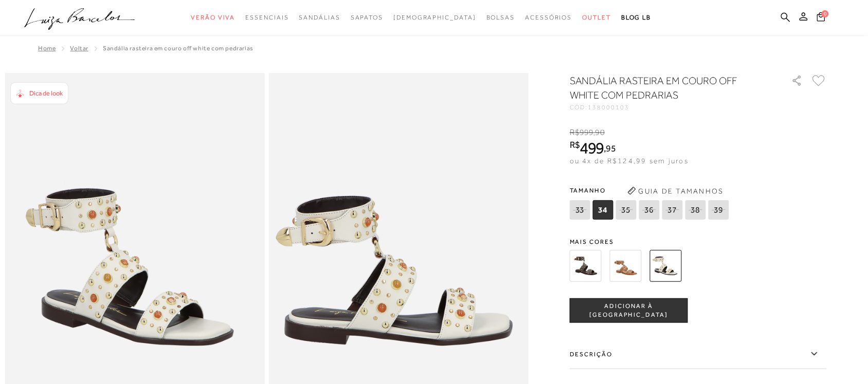  I want to click on span: Sandálias, so click(320, 18).